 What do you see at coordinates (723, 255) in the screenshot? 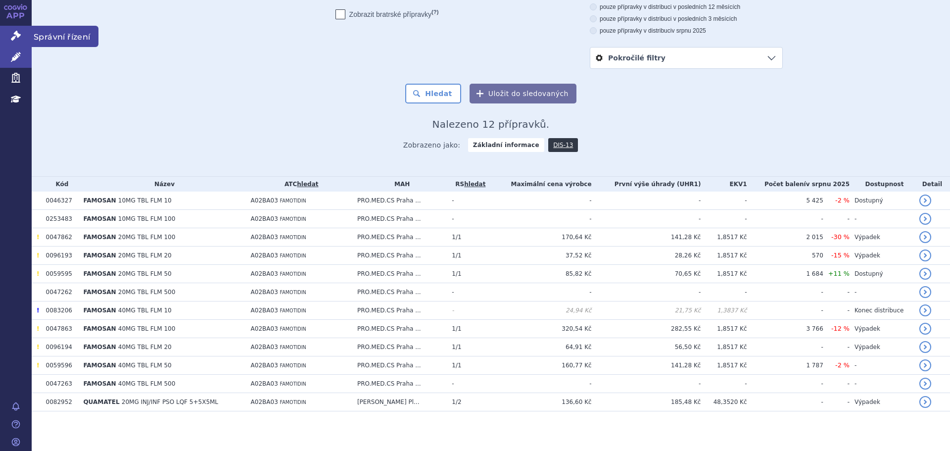
I see `td: 1,8517 Kč` at bounding box center [723, 255].